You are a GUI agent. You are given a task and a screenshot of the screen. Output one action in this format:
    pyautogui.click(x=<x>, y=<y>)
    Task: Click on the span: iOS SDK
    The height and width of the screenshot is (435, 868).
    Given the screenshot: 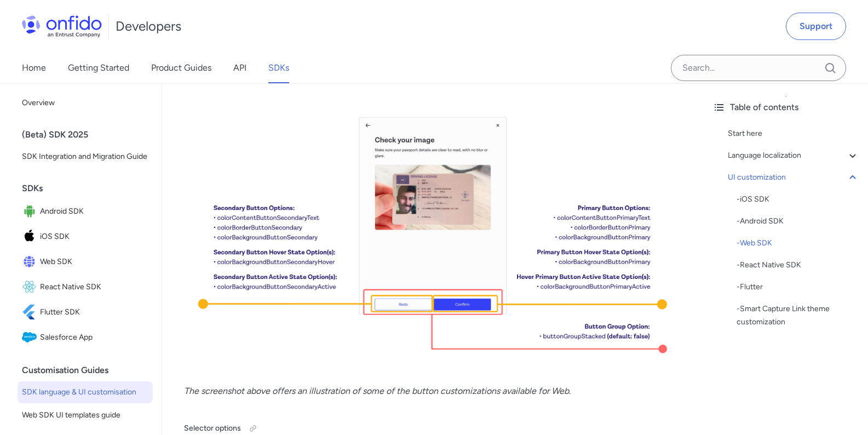 What is the action you would take?
    pyautogui.click(x=94, y=237)
    